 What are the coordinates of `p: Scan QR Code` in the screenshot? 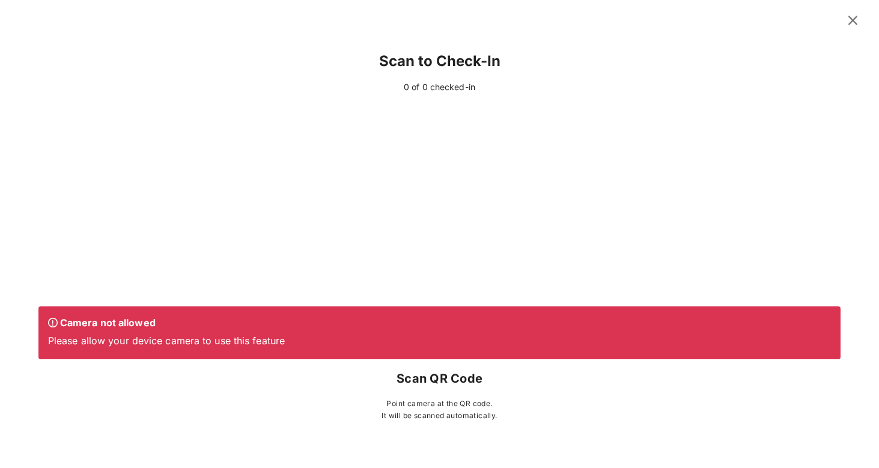 It's located at (439, 379).